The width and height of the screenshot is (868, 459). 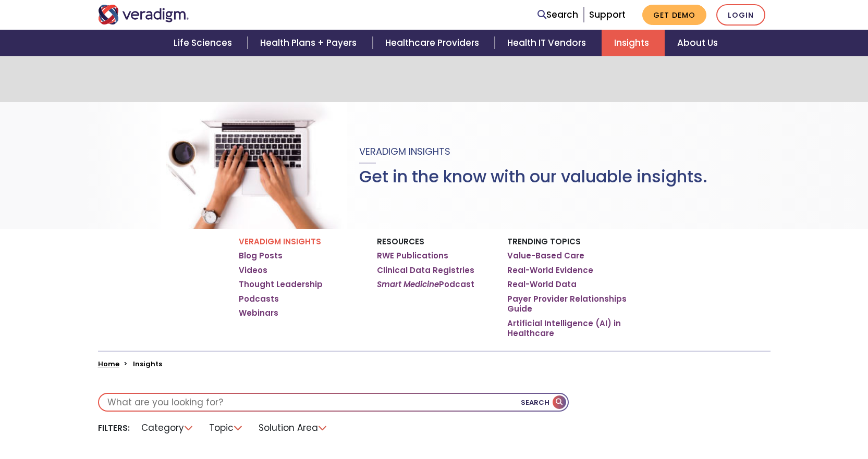 I want to click on a: Health Plans + Payers, so click(x=310, y=42).